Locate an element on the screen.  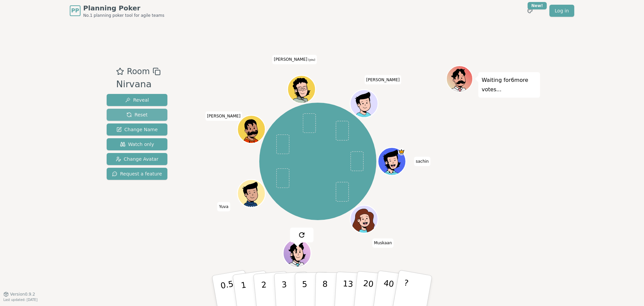
button: Click to change your avatar is located at coordinates (301, 90).